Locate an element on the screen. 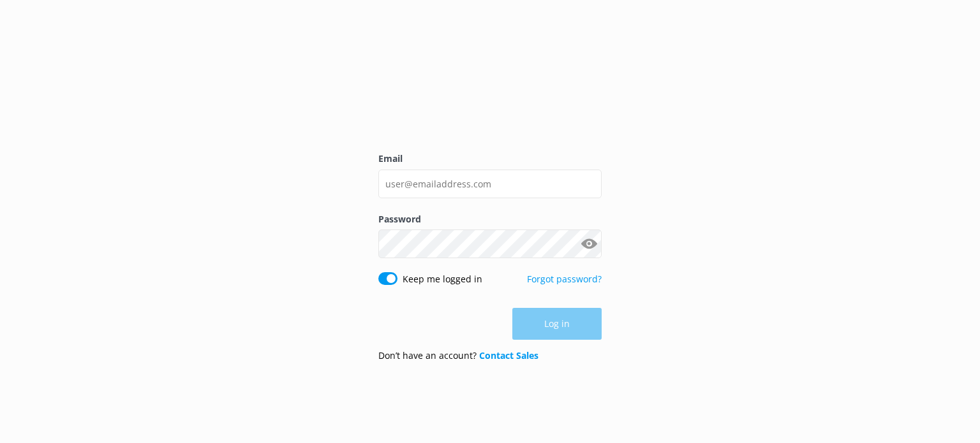 The image size is (980, 443). a: Contact Sales is located at coordinates (509, 355).